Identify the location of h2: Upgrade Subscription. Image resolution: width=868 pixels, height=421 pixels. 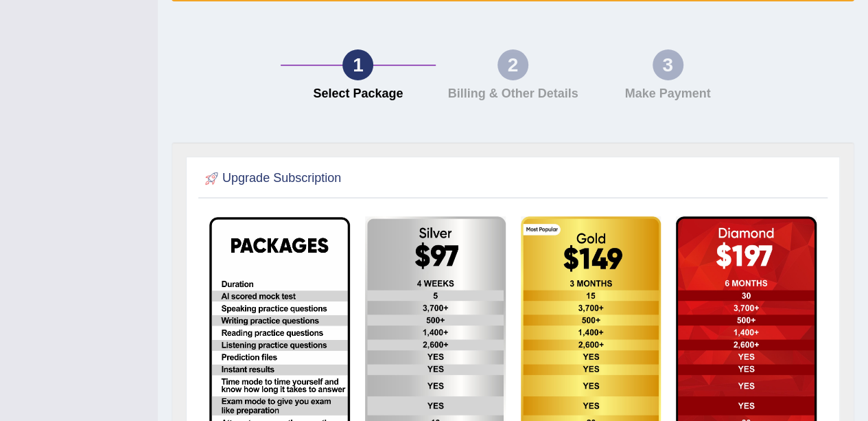
(271, 179).